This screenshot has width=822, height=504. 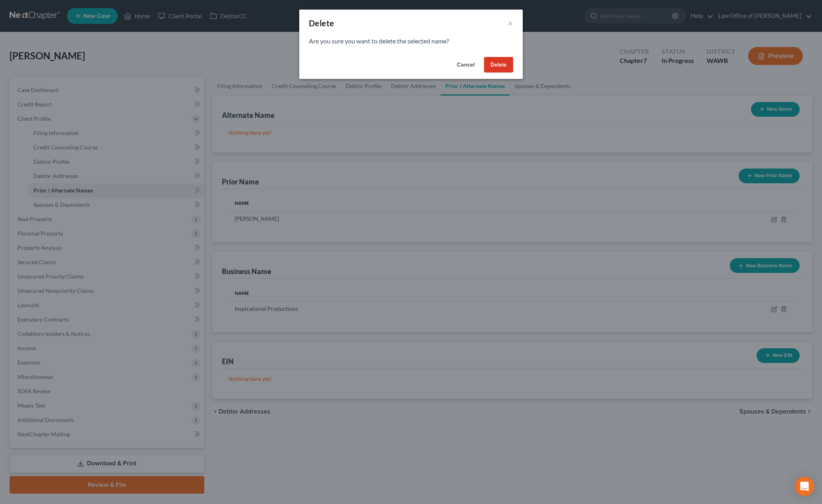 I want to click on div: Open Intercom Messenger, so click(x=804, y=487).